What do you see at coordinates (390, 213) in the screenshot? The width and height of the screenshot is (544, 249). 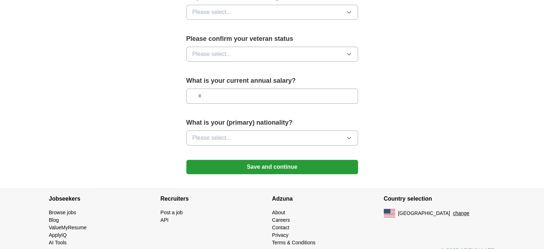 I see `img: US flag` at bounding box center [390, 213].